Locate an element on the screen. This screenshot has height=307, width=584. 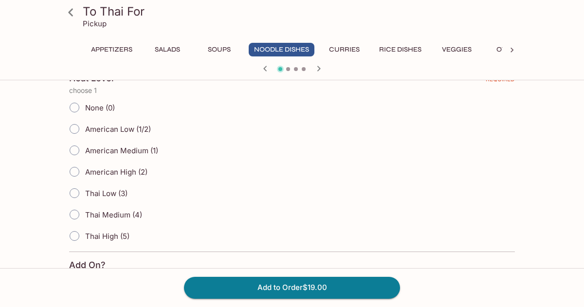
span: Thai Medium (4) is located at coordinates (113, 215).